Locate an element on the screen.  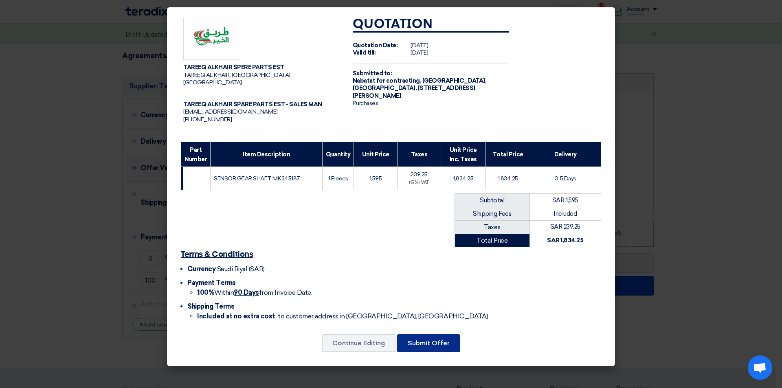
font: Delivery is located at coordinates (565, 154).